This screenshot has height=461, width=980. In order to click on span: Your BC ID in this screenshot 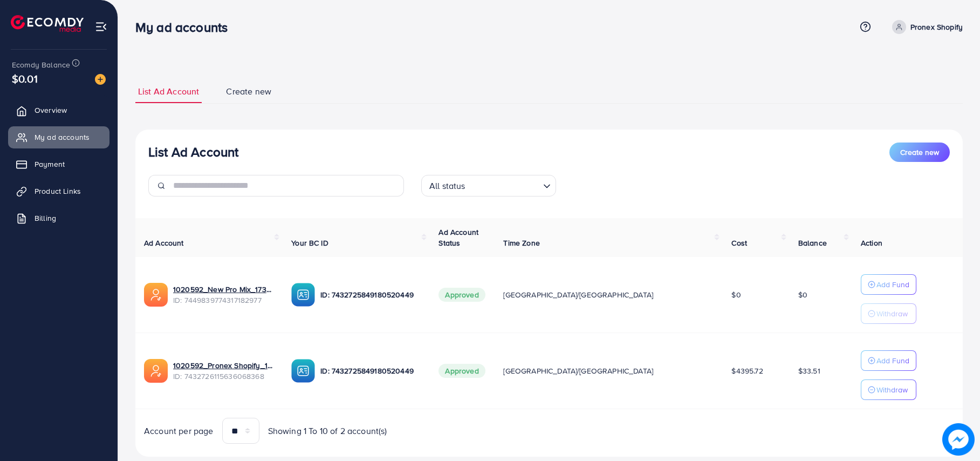, I will do `click(310, 243)`.